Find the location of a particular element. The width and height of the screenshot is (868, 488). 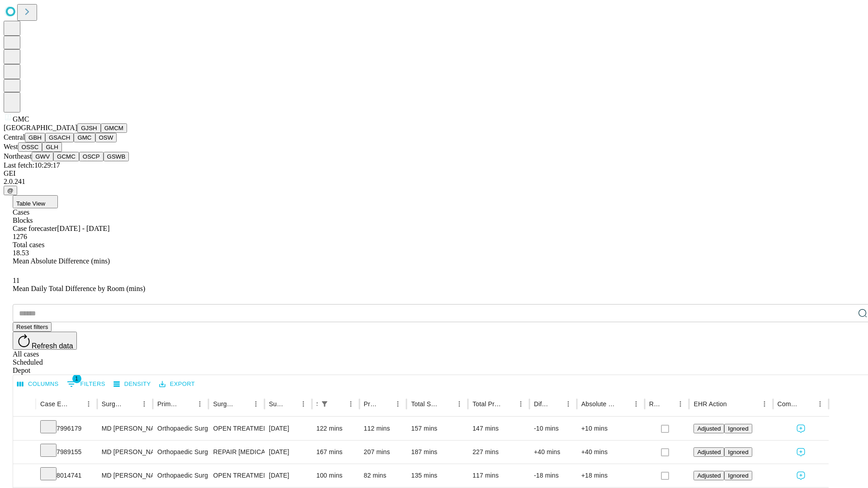

div: Surgeon Name is located at coordinates (113, 404).